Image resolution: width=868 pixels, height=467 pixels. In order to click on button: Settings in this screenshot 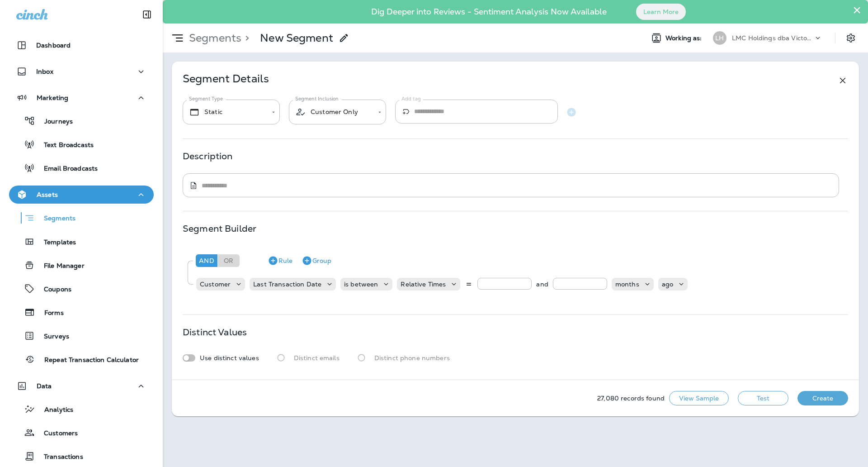, I will do `click(851, 38)`.